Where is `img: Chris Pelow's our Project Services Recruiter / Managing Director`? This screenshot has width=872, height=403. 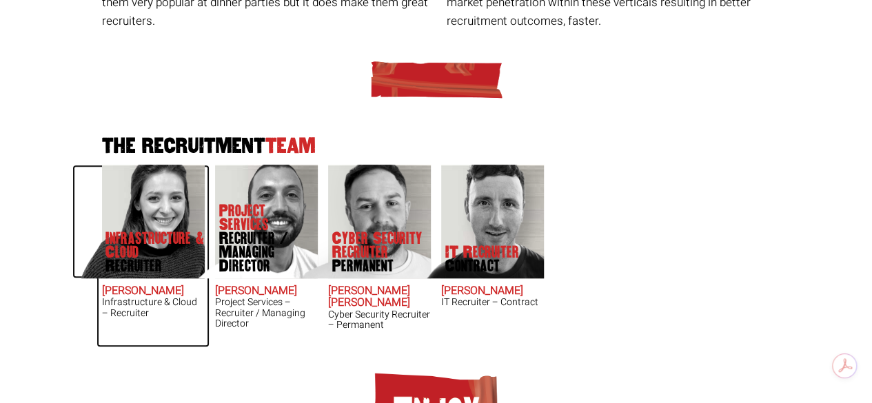 img: Chris Pelow's our Project Services Recruiter / Managing Director is located at coordinates (252, 221).